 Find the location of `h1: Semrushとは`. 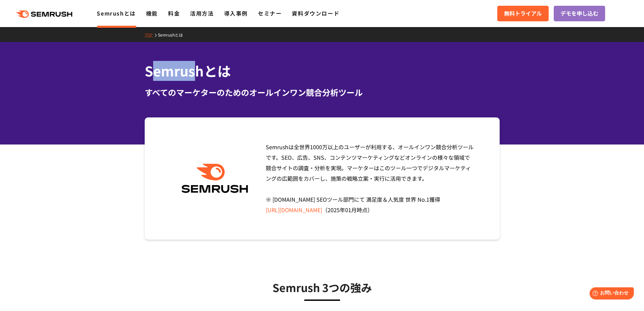

h1: Semrushとは is located at coordinates (322, 71).